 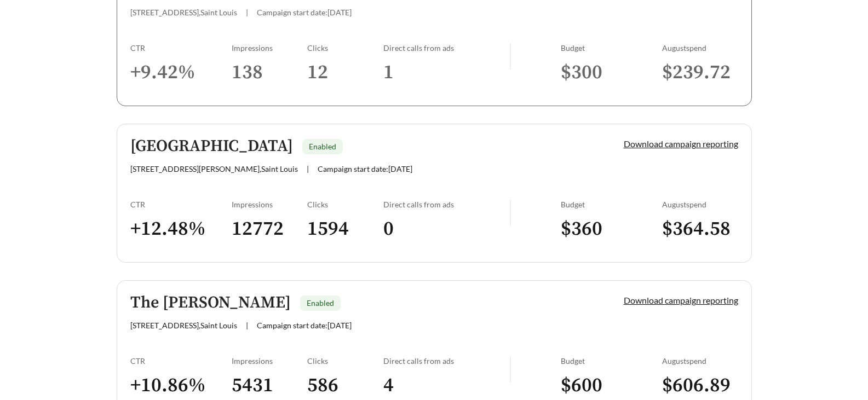 I want to click on h3: $ 606.89, so click(x=700, y=386).